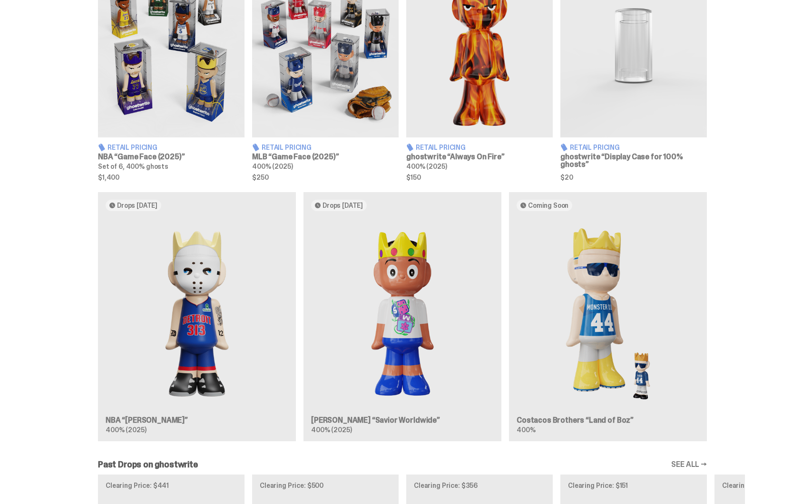 This screenshot has height=504, width=812. What do you see at coordinates (608, 420) in the screenshot?
I see `h3: Costacos Brothers “Land of Boz”` at bounding box center [608, 420].